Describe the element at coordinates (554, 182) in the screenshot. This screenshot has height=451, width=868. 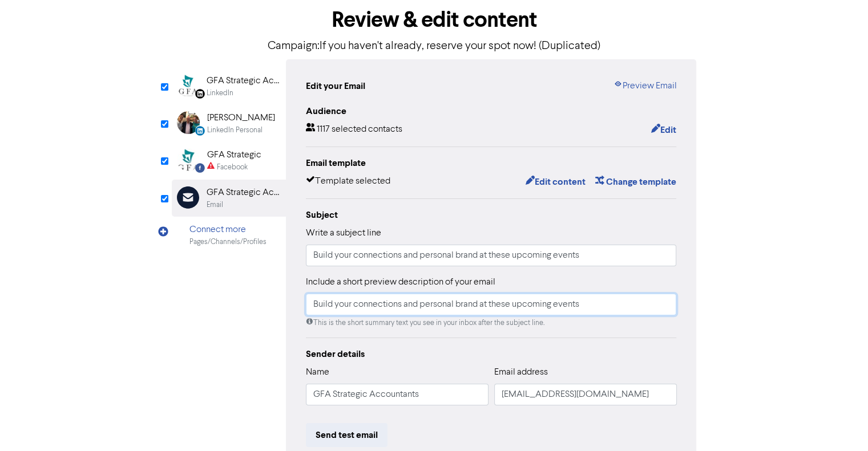
I see `button: Edit content` at that location.